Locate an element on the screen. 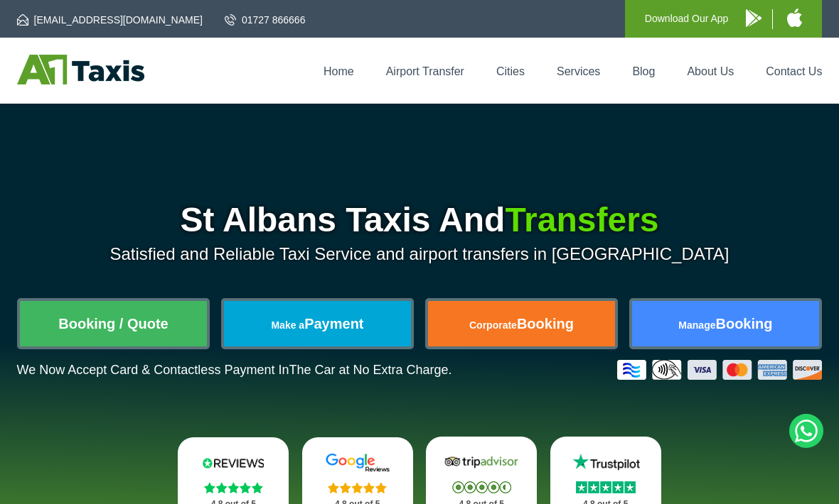 The height and width of the screenshot is (504, 839). a: Home is located at coordinates (339, 71).